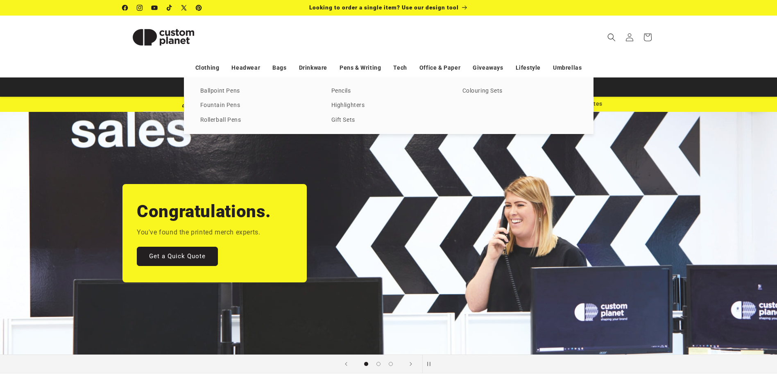 The width and height of the screenshot is (777, 391). Describe the element at coordinates (411, 364) in the screenshot. I see `button: Next slide` at that location.